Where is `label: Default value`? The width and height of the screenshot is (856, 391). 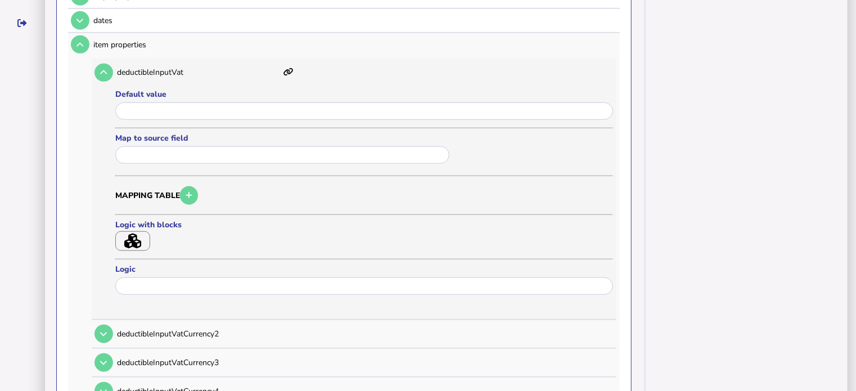 label: Default value is located at coordinates (364, 94).